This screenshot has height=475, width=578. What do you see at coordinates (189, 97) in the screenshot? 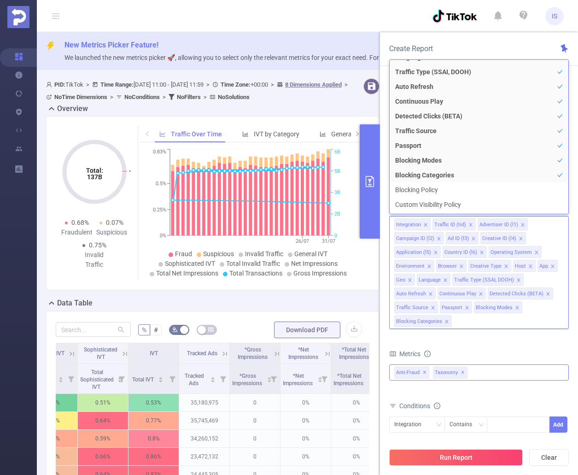
I see `b: No Filters` at bounding box center [189, 97].